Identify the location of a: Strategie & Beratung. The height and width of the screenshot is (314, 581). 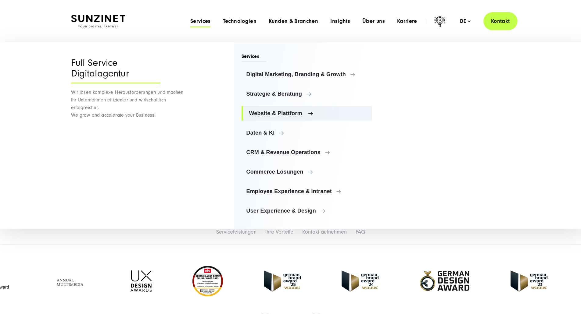
(307, 94).